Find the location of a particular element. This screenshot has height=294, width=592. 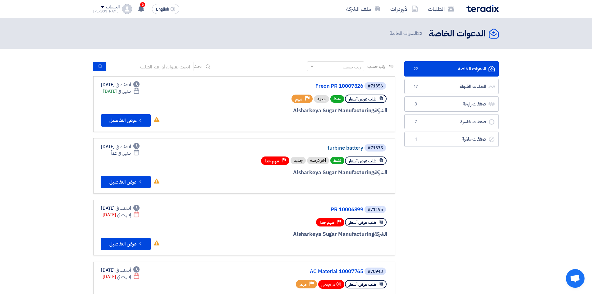

a: صفقات خاسرة7 is located at coordinates (452, 122).